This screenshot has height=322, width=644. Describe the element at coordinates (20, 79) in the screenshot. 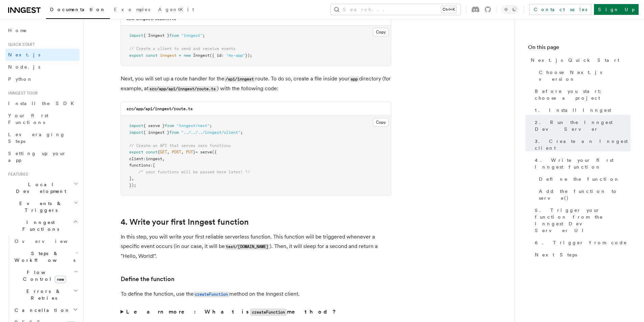

I see `span: Python` at that location.